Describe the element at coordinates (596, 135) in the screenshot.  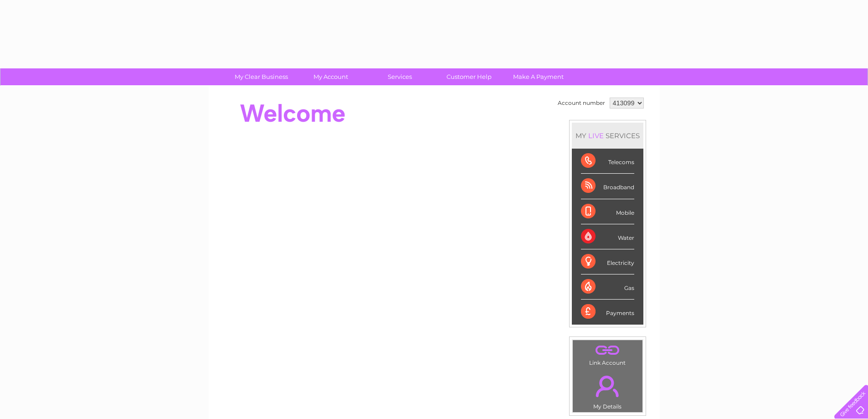
I see `div: LIVE` at that location.